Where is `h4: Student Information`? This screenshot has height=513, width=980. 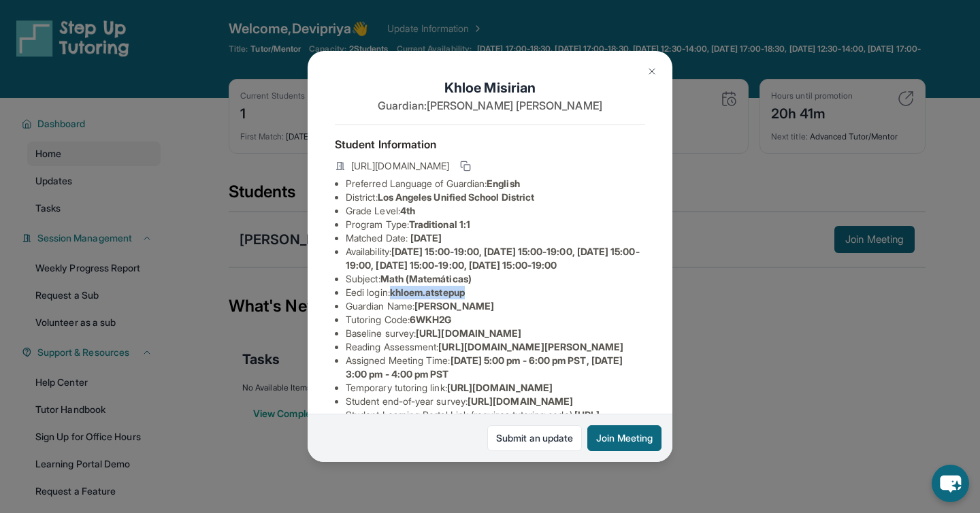 h4: Student Information is located at coordinates (490, 144).